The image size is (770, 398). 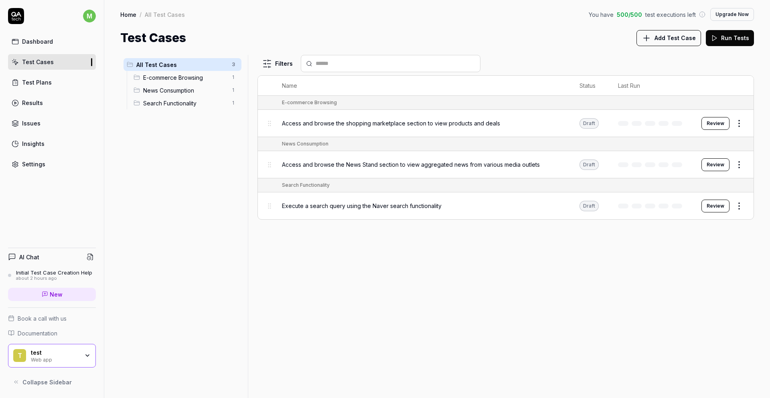 What do you see at coordinates (305, 144) in the screenshot?
I see `div: News Consumption` at bounding box center [305, 144].